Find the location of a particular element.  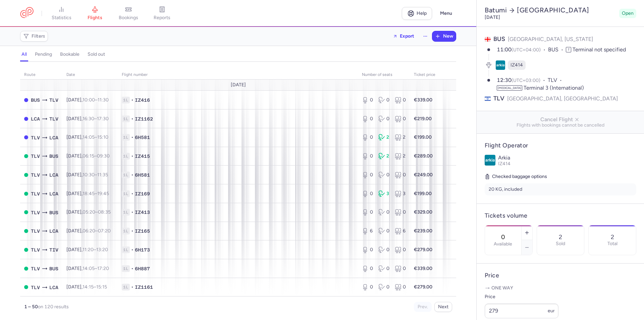

time: 19:45 is located at coordinates (103, 193).